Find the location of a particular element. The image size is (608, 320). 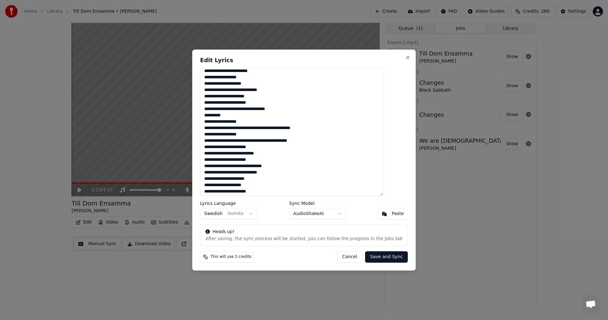

div: Heads up! is located at coordinates (304, 232).